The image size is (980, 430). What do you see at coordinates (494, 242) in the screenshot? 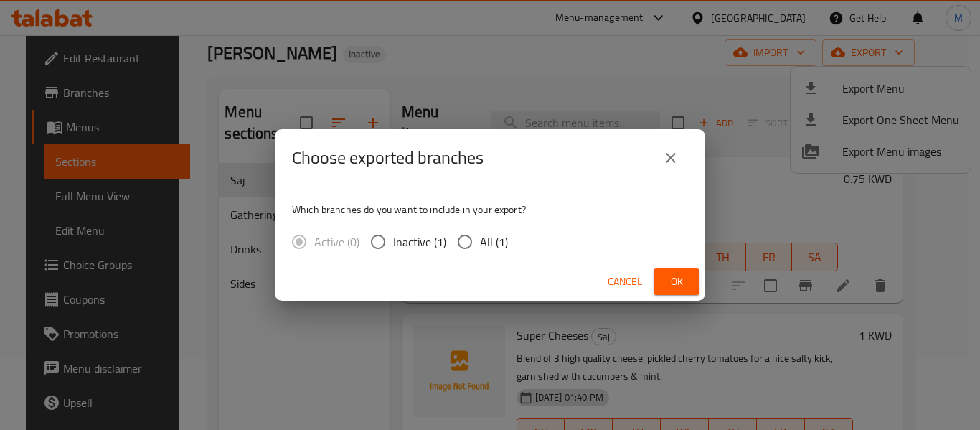
I see `span: All (1)` at bounding box center [494, 242].